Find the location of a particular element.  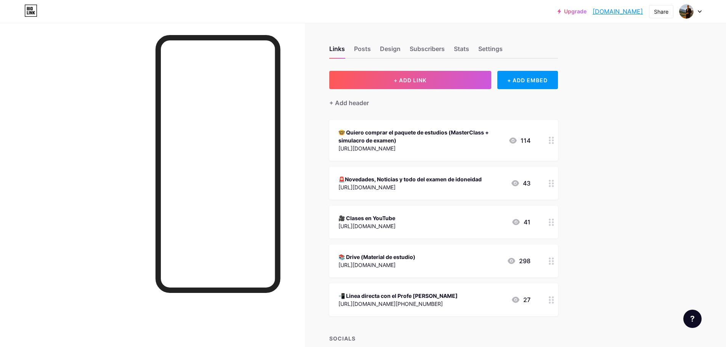

div: 27 is located at coordinates (520, 300).